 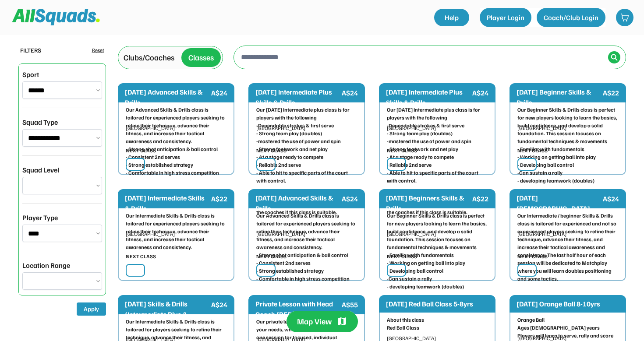 What do you see at coordinates (98, 50) in the screenshot?
I see `div: Reset` at bounding box center [98, 50].